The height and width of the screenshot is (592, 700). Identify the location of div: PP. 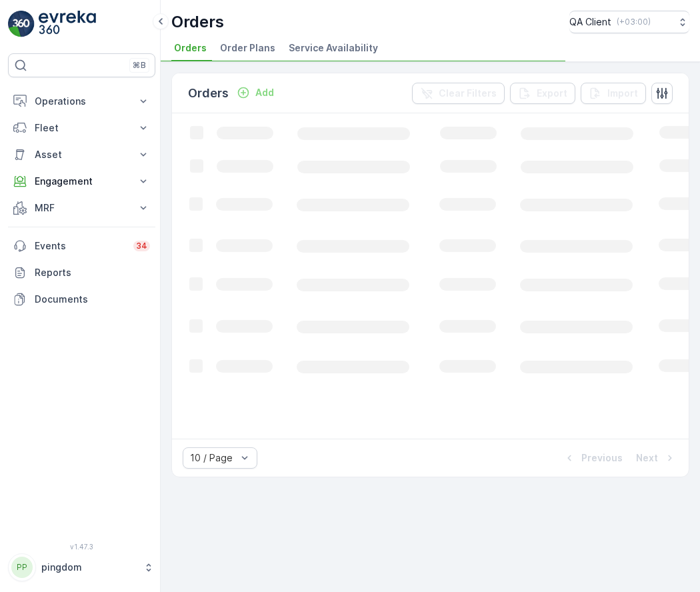
(22, 567).